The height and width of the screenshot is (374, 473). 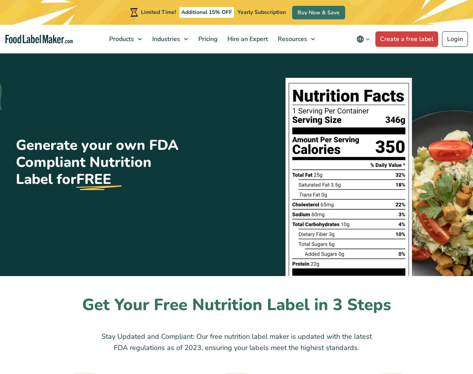 What do you see at coordinates (455, 39) in the screenshot?
I see `a: Login` at bounding box center [455, 39].